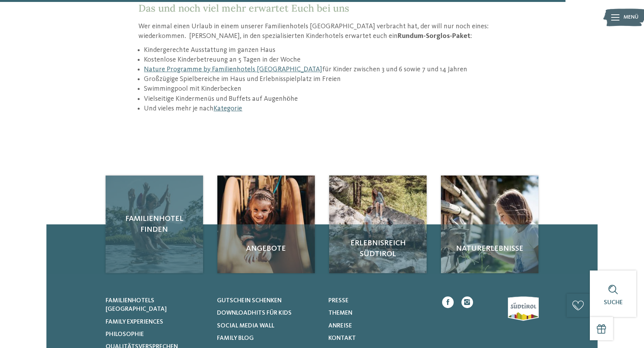 This screenshot has height=348, width=644. Describe the element at coordinates (340, 326) in the screenshot. I see `span: Anreise` at that location.